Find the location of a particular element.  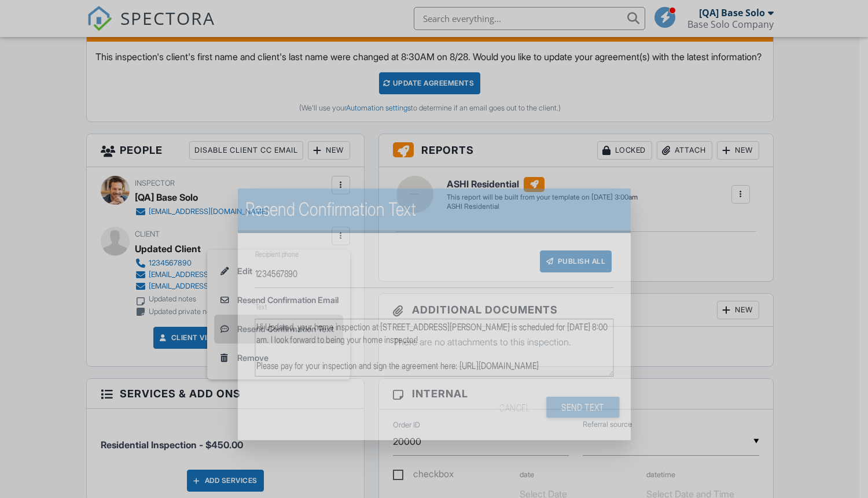

label: Recipient phone is located at coordinates (276, 254).